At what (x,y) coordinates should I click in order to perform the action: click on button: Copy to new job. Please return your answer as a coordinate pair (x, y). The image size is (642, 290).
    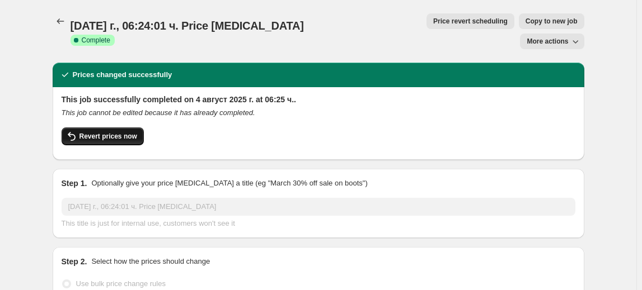
    Looking at the image, I should click on (551, 21).